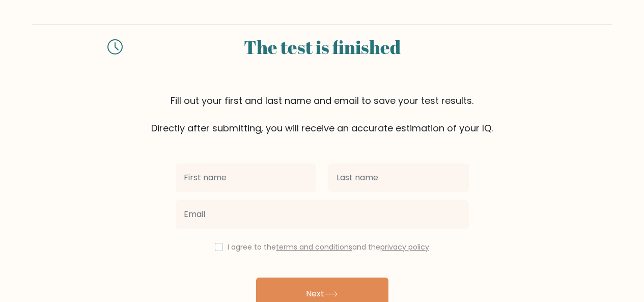  What do you see at coordinates (246, 178) in the screenshot?
I see `input: First name` at bounding box center [246, 178].